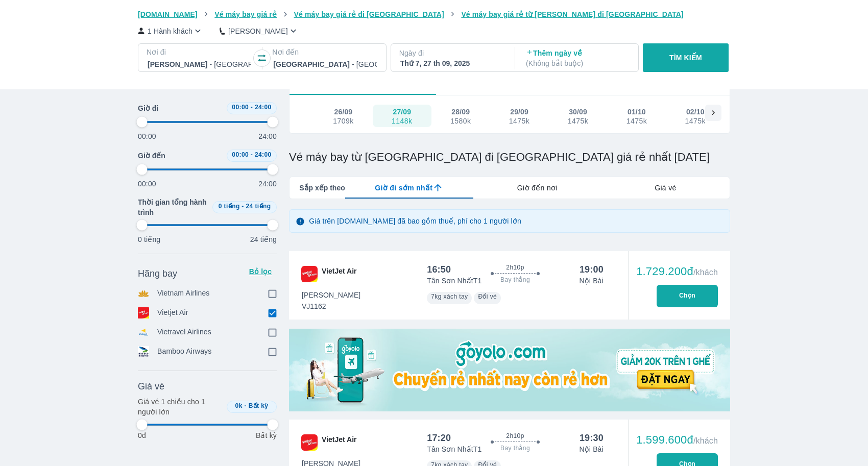 The image size is (868, 466). Describe the element at coordinates (578, 112) in the screenshot. I see `div: 30/09` at that location.